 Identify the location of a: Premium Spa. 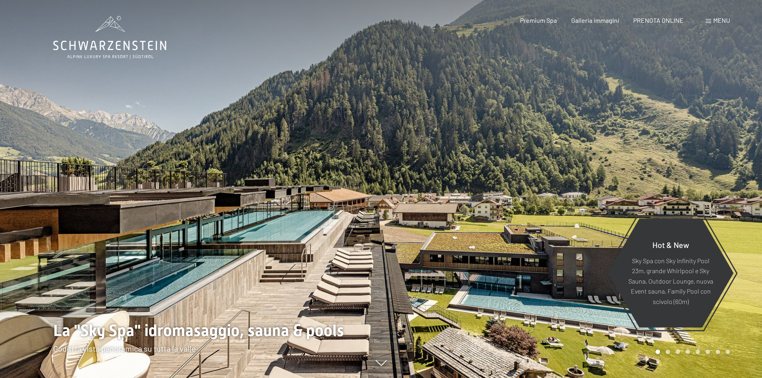
(538, 20).